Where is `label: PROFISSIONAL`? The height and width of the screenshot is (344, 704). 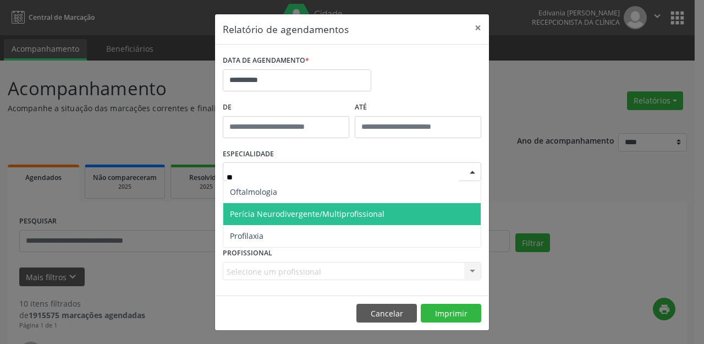
label: PROFISSIONAL is located at coordinates (247, 253).